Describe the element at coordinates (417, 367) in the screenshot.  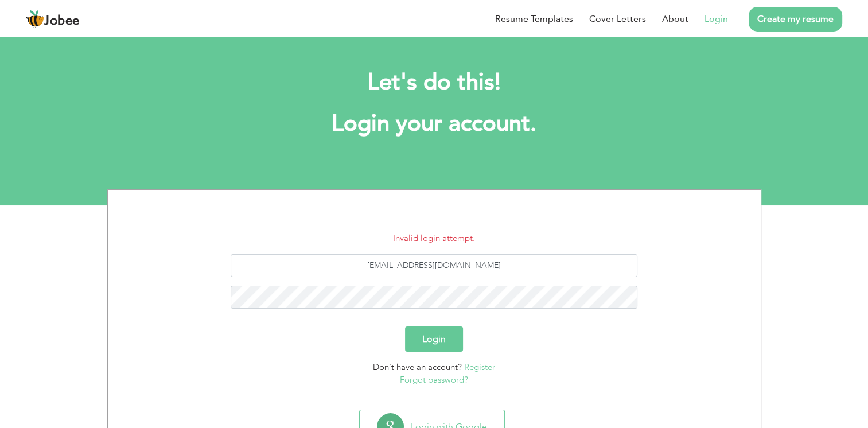
I see `span: Don't have an account?` at that location.